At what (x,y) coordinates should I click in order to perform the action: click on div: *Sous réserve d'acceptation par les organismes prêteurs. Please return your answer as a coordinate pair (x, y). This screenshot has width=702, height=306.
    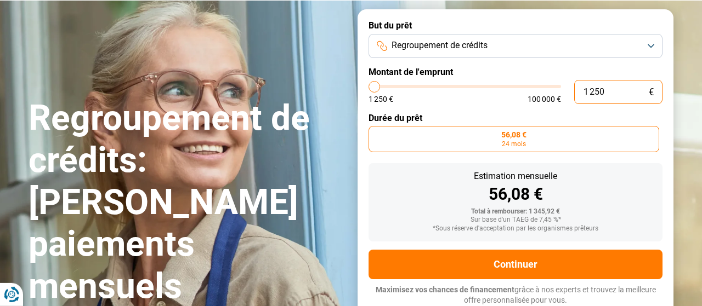
    Looking at the image, I should click on (515, 229).